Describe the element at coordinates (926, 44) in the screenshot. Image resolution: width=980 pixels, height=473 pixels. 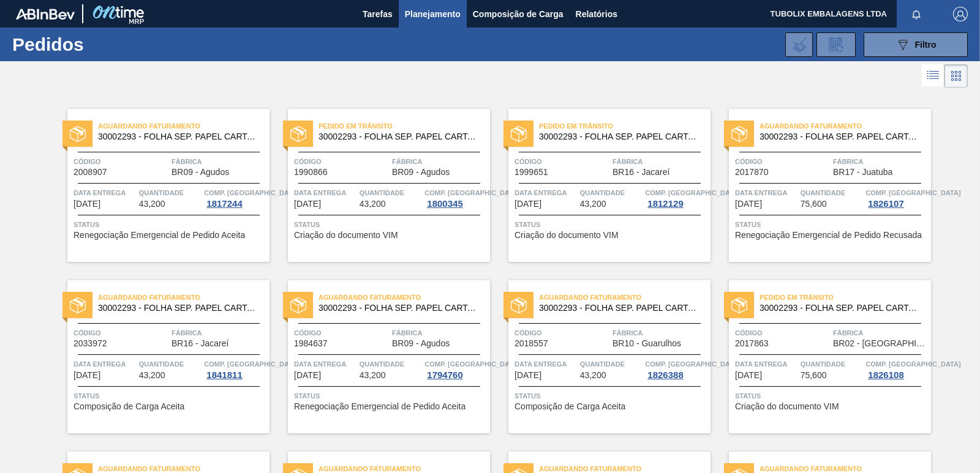
I see `span: Filtro` at that location.